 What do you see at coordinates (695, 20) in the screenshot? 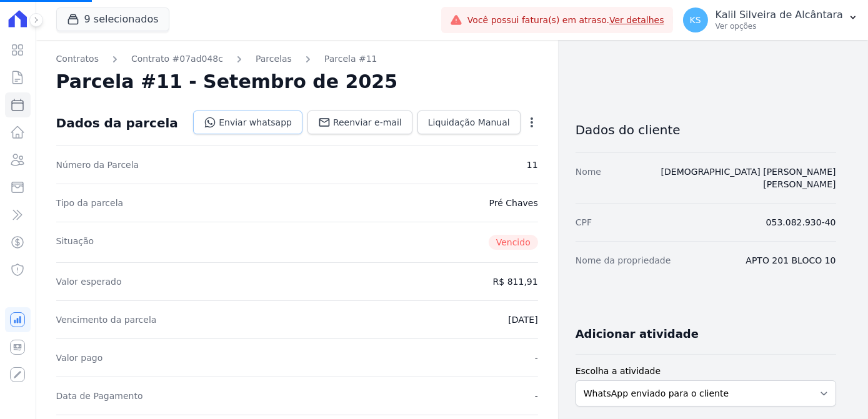
I see `span: KS` at bounding box center [695, 20].